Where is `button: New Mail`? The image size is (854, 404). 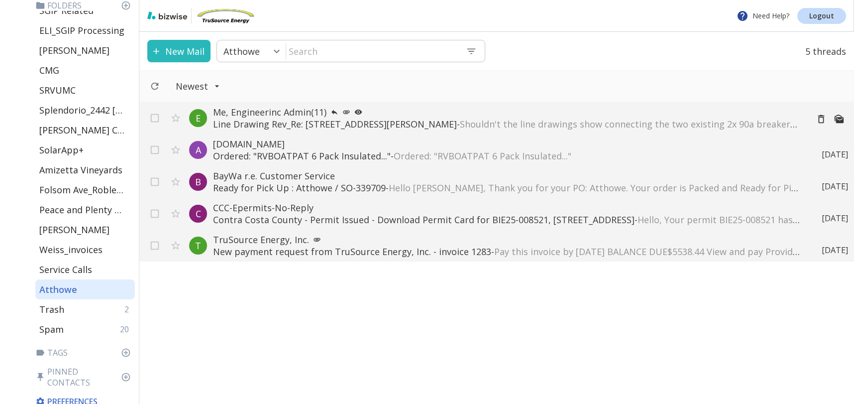
button: New Mail is located at coordinates (179, 51).